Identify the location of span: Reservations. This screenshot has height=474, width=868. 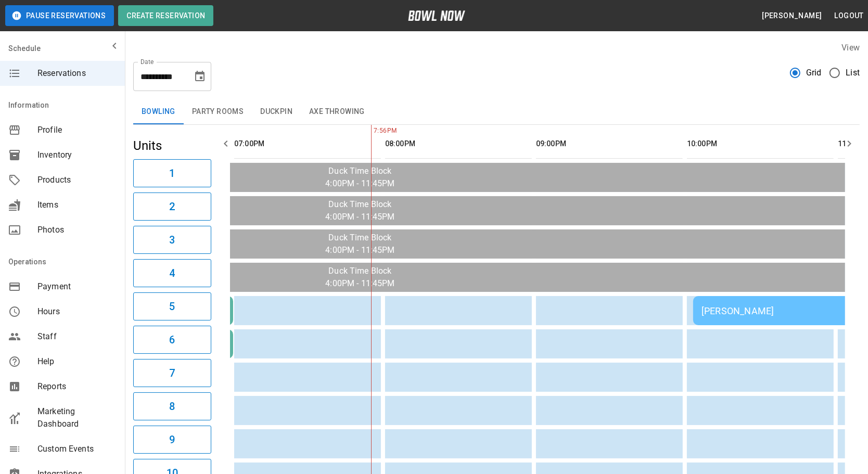
(77, 74).